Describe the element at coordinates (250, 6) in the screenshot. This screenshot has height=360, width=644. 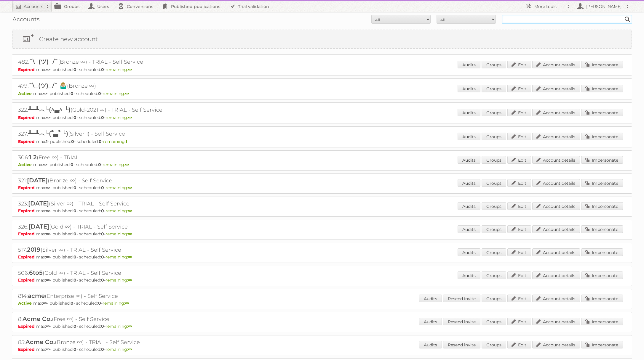
I see `a: Trial validation` at that location.